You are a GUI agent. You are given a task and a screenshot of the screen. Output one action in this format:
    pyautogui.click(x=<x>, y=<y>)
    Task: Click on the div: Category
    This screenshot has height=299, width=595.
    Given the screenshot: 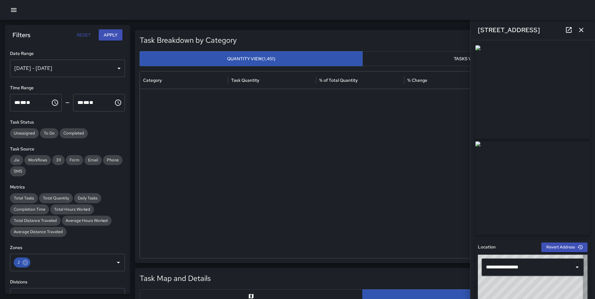 What is the action you would take?
    pyautogui.click(x=152, y=80)
    